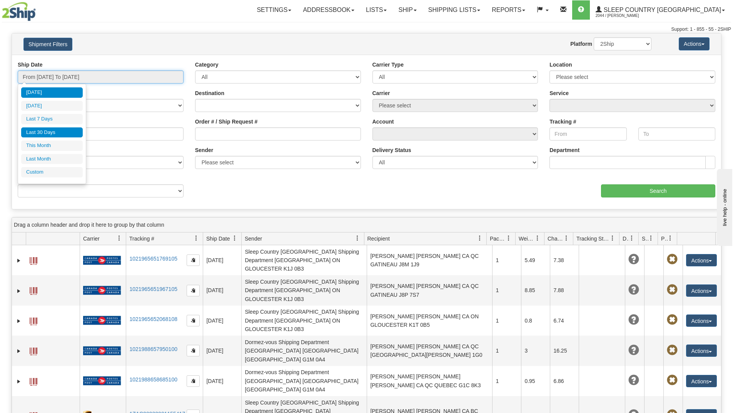 The height and width of the screenshot is (413, 733). What do you see at coordinates (196, 238) in the screenshot?
I see `a: Tracking # filter column settings` at bounding box center [196, 238].